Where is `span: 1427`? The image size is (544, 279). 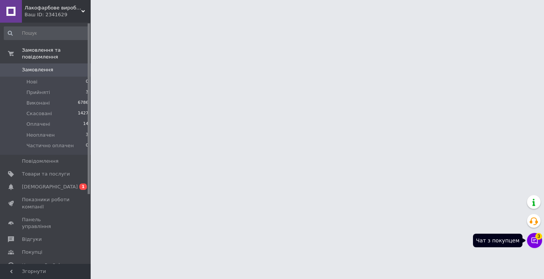 span: 1427 is located at coordinates (83, 114).